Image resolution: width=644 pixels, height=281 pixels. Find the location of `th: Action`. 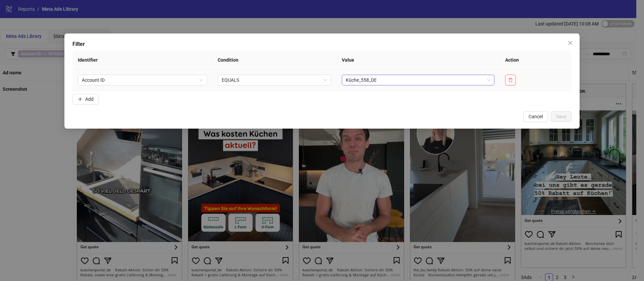

th: Action is located at coordinates (535, 60).